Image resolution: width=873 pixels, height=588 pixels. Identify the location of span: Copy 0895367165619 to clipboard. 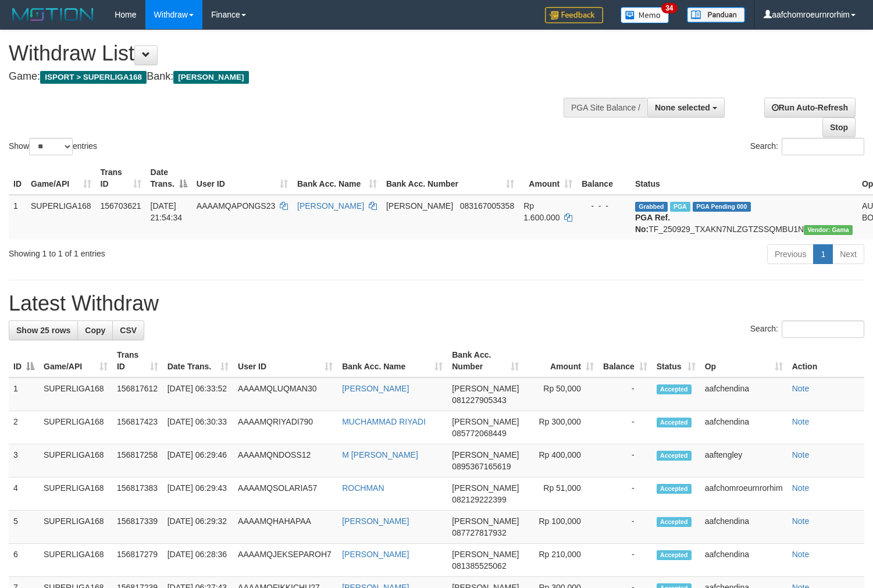
(481, 466).